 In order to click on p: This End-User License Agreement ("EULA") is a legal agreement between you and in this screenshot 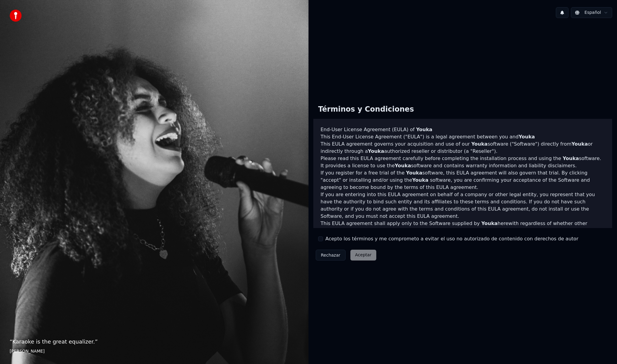, I will do `click(463, 137)`.